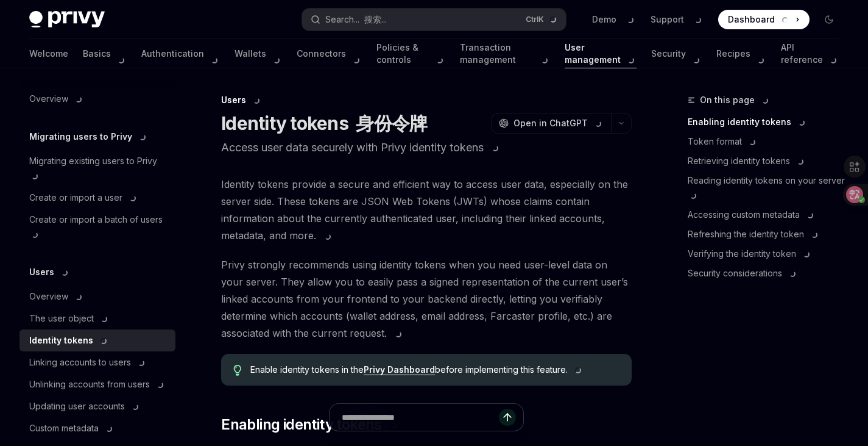 Image resolution: width=868 pixels, height=446 pixels. Describe the element at coordinates (677, 54) in the screenshot. I see `a: Security` at that location.